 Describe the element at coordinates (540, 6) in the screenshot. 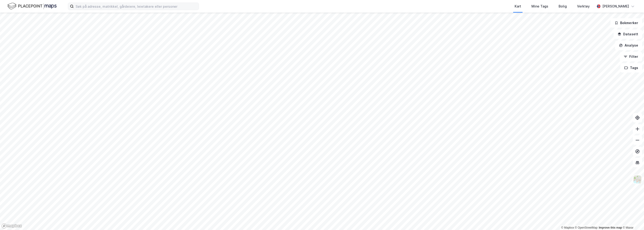

I see `div: Mine Tags` at that location.